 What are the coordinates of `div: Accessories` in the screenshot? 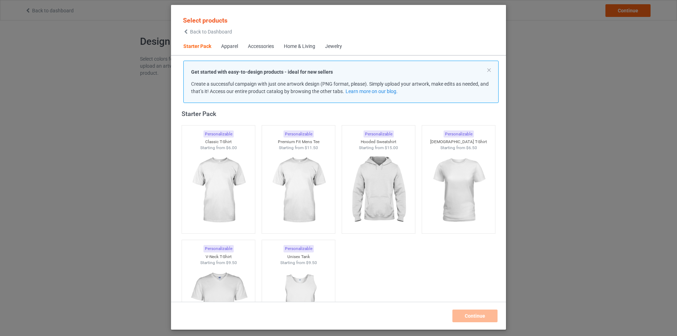 It's located at (261, 47).